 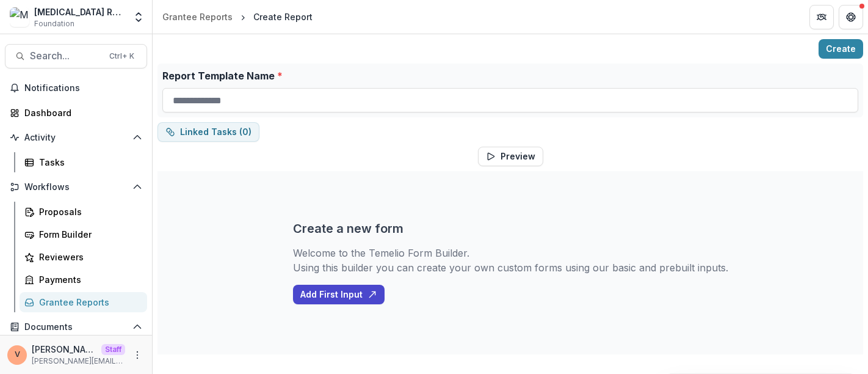 What do you see at coordinates (83, 211) in the screenshot?
I see `a: Proposals` at bounding box center [83, 211].